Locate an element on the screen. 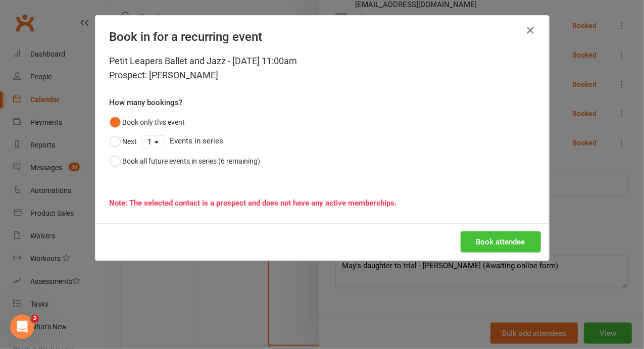 Image resolution: width=644 pixels, height=349 pixels. div: Book all future events in series (6 remaining) is located at coordinates (192, 161).